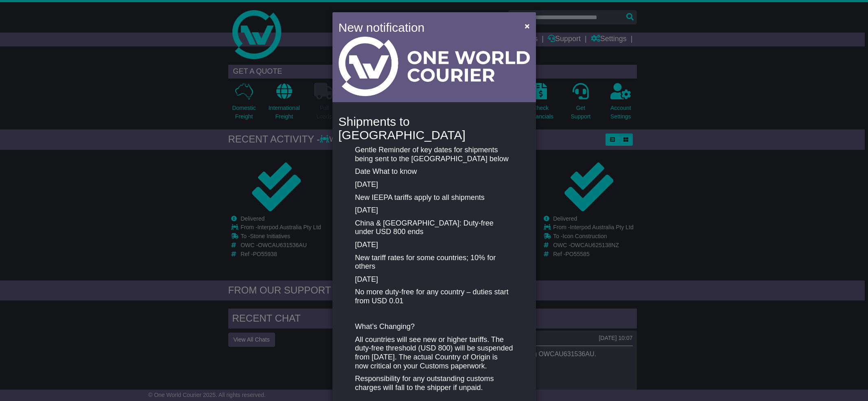 The height and width of the screenshot is (401, 868). I want to click on p: New tariff rates for some countries; 10% for others, so click(434, 262).